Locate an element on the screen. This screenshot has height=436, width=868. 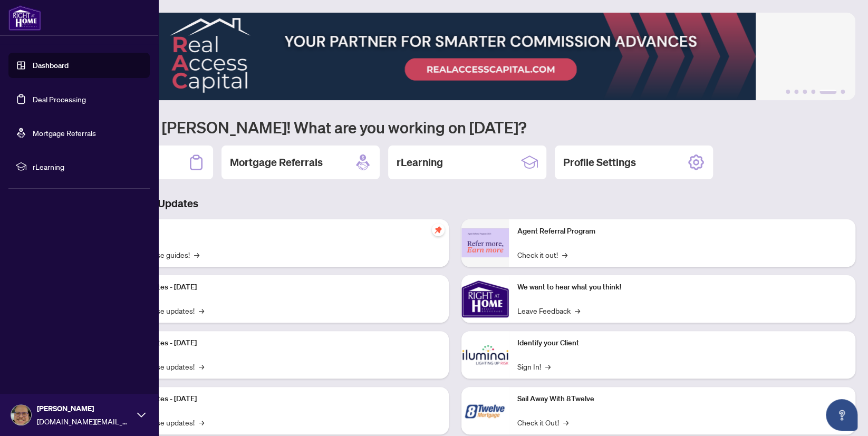
button: 6 is located at coordinates (843, 92).